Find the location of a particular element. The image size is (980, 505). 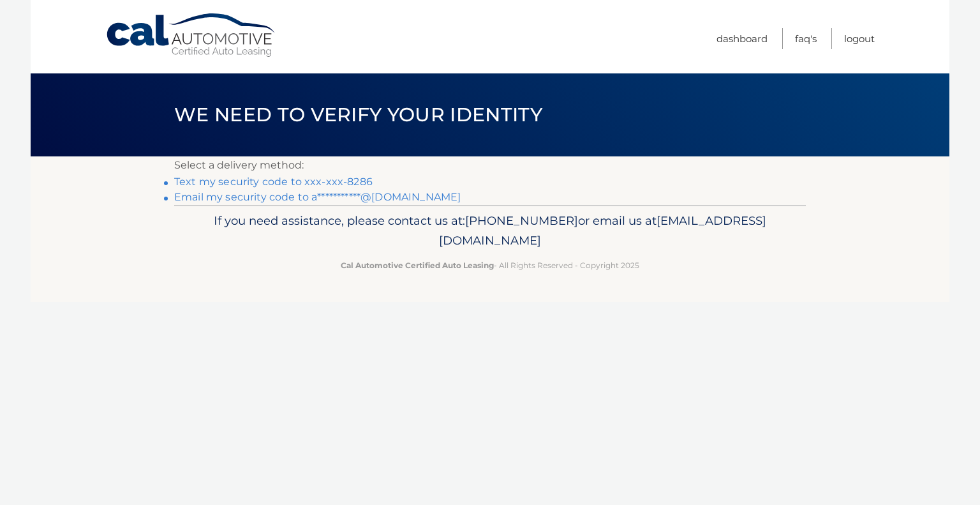

strong: Cal Automotive Certified Auto Leasing is located at coordinates (417, 265).